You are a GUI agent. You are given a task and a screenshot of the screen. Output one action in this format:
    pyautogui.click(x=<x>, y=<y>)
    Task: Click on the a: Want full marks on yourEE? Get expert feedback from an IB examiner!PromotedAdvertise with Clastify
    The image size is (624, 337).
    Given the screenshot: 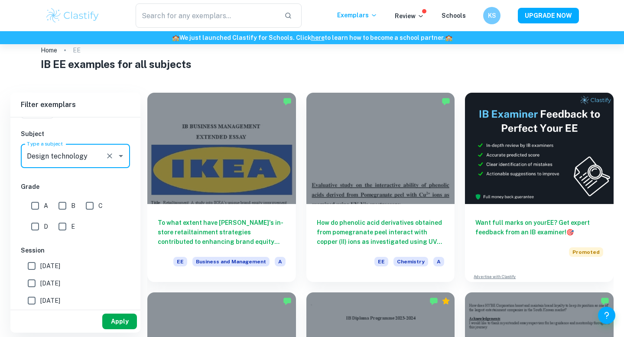 What is the action you would take?
    pyautogui.click(x=539, y=187)
    